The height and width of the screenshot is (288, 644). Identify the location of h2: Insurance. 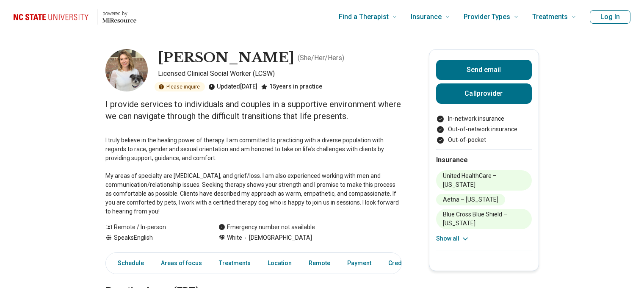
(484, 160).